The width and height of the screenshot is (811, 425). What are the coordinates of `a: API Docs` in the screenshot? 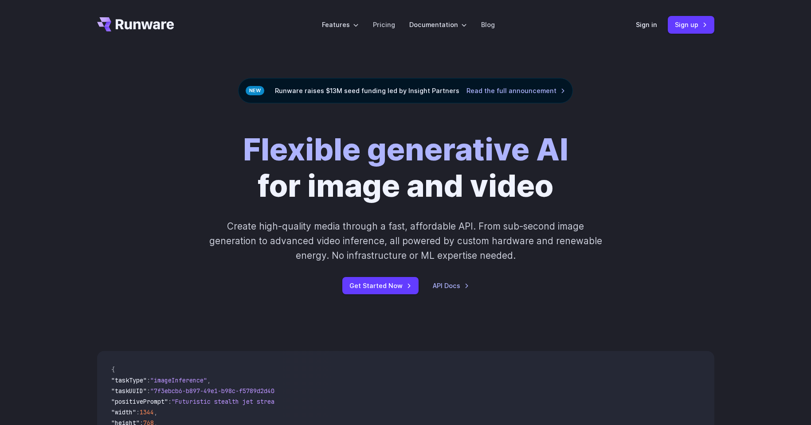 It's located at (451, 285).